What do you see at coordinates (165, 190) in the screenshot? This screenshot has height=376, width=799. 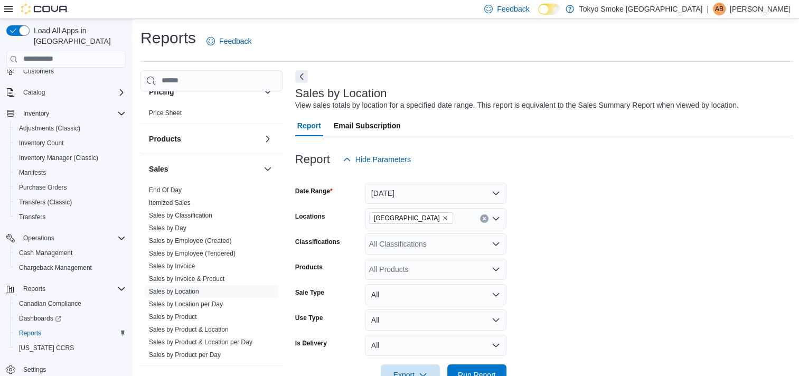 I see `span: End Of Day` at bounding box center [165, 190].